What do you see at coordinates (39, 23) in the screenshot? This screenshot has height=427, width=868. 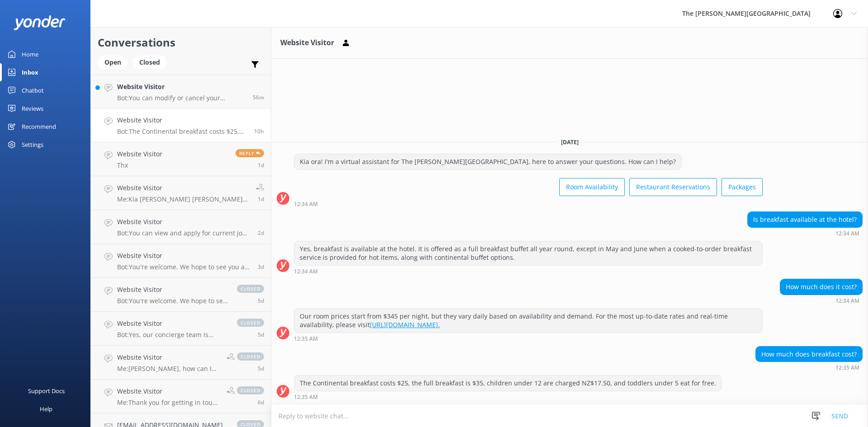 I see `img: yonder-white-logo.png` at bounding box center [39, 23].